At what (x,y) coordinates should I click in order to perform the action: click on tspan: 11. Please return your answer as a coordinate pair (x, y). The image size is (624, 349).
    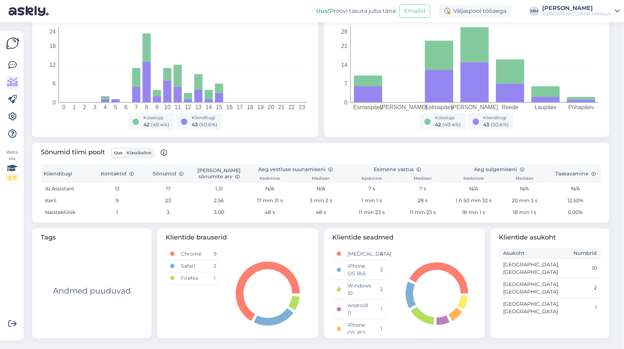
    Looking at the image, I should click on (178, 107).